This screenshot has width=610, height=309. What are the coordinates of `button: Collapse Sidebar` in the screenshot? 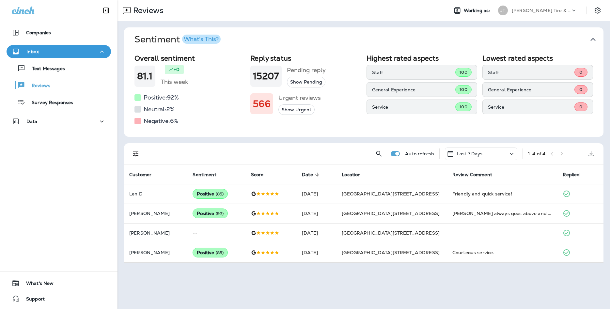 It's located at (106, 10).